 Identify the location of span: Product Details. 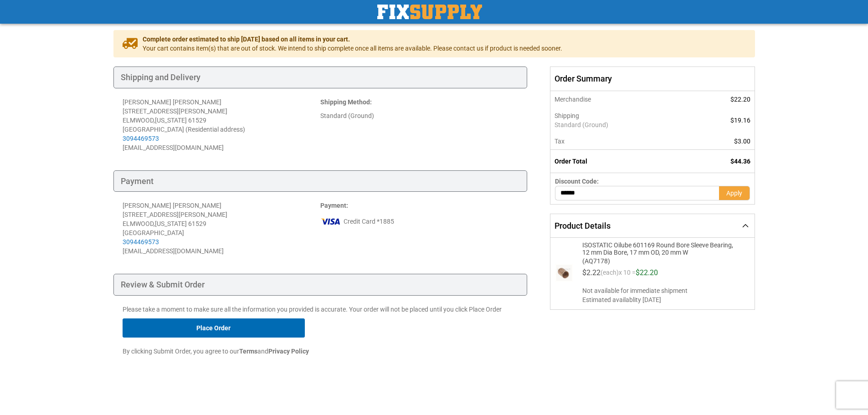
(583, 225).